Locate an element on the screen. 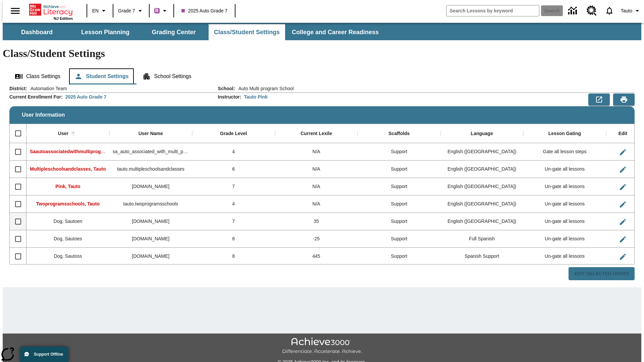  div: 2025 Auto Grade 7 is located at coordinates (86, 97).